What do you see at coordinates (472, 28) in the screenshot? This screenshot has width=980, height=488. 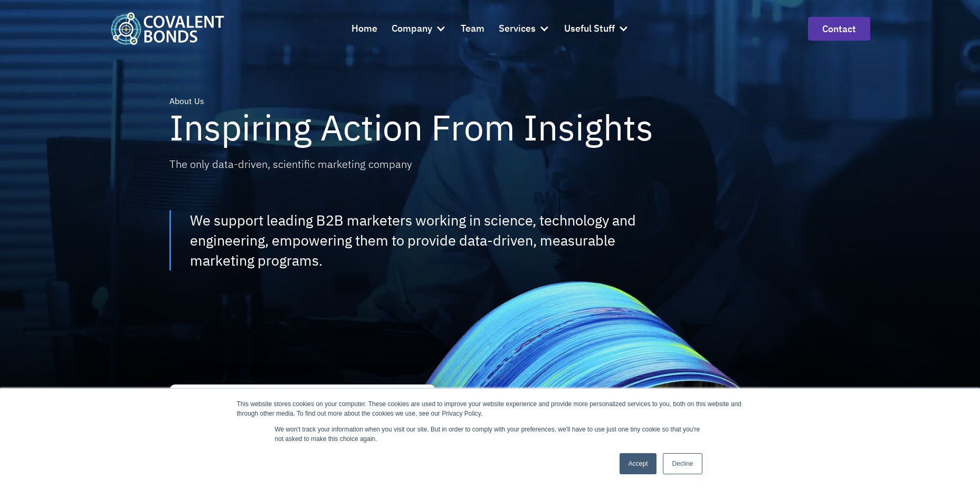 I see `a: Team` at bounding box center [472, 28].